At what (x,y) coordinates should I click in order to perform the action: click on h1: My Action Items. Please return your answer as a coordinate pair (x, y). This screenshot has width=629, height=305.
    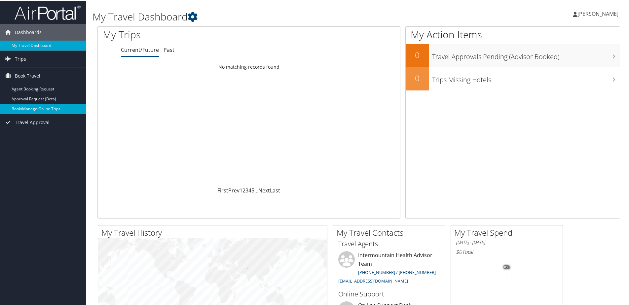
    Looking at the image, I should click on (513, 34).